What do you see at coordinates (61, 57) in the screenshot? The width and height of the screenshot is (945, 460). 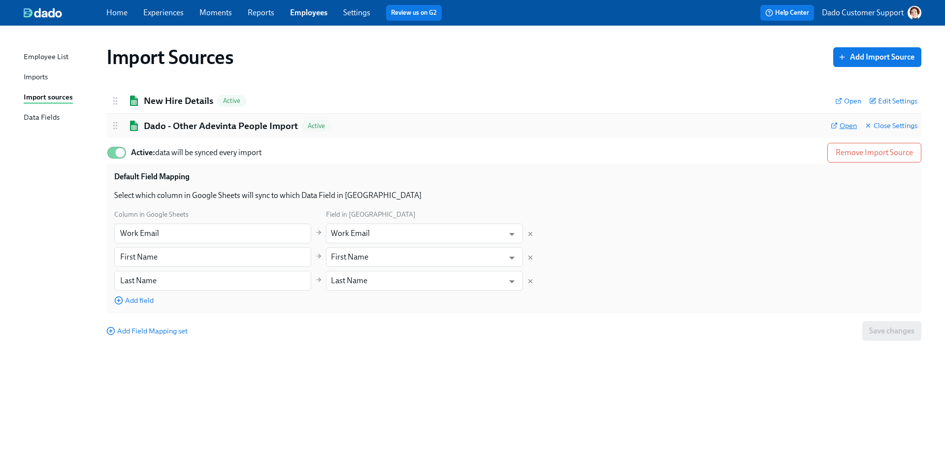 I see `a: Employee List` at bounding box center [61, 57].